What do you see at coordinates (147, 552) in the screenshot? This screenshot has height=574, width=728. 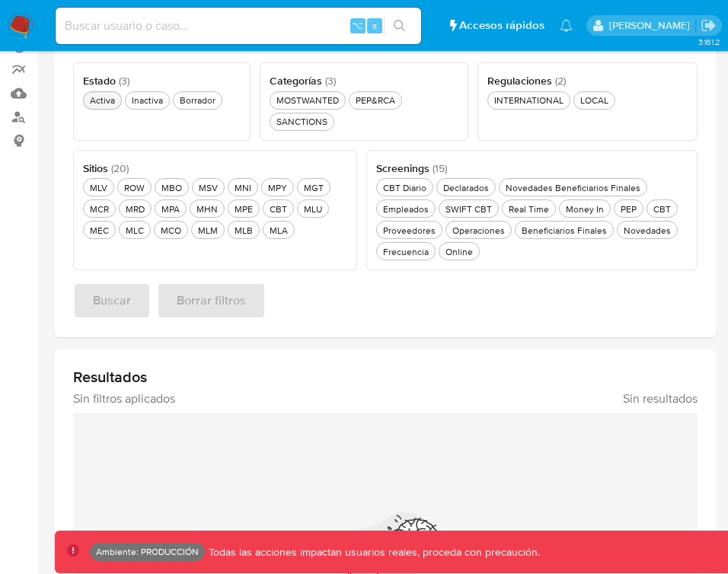 I see `p: Ambiente: PRODUCCIÓN` at bounding box center [147, 552].